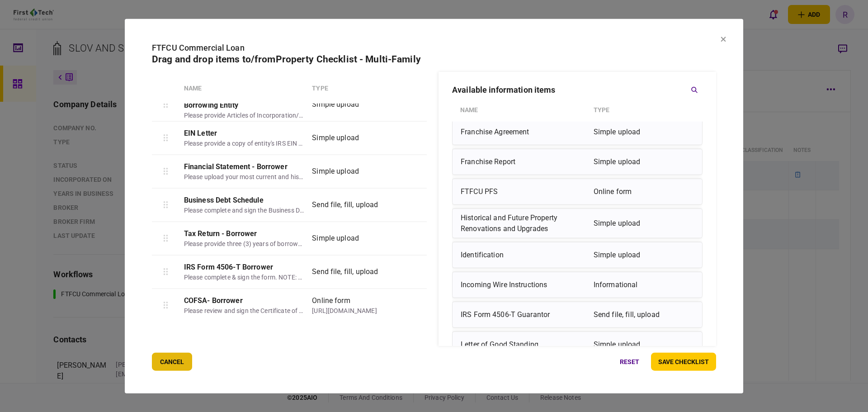 The image size is (868, 412). I want to click on div: Please complete & sign the form. NOTE: Electronic signatures are not accepted., so click(244, 277).